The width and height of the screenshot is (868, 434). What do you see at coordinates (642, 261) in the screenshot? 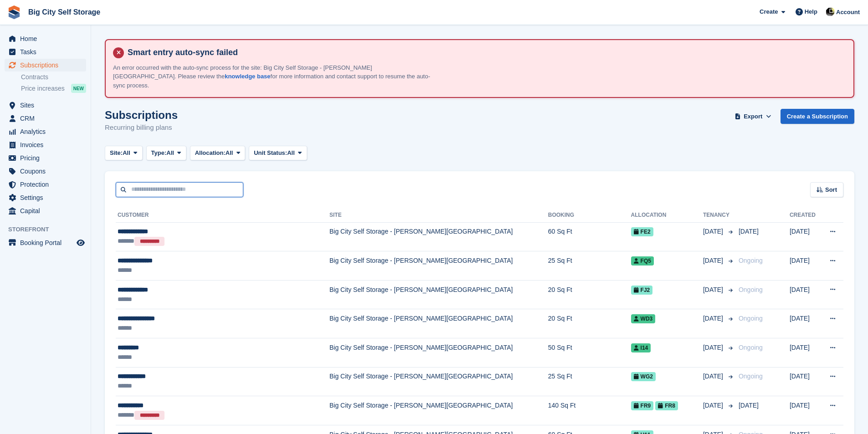
I see `span: FQ5` at bounding box center [642, 261].